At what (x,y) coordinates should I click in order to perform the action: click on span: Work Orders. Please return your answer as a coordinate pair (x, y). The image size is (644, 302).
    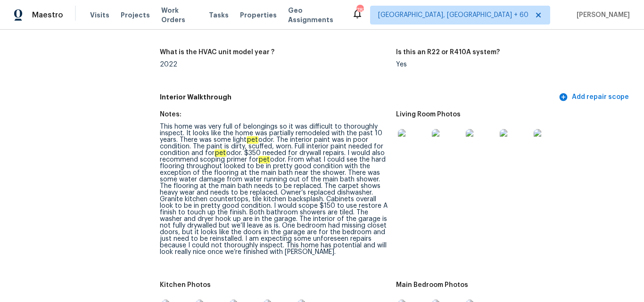
    Looking at the image, I should click on (179, 15).